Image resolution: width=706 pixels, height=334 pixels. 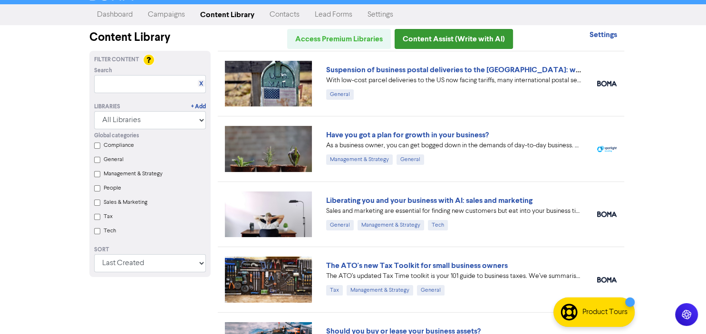 I want to click on a: Have you got a plan for growth in your business?, so click(x=408, y=135).